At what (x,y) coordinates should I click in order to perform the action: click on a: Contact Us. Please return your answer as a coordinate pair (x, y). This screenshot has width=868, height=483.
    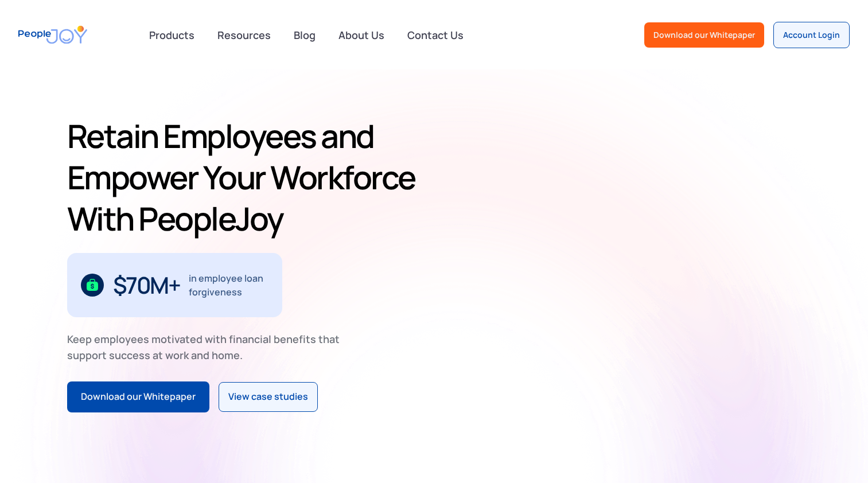
    Looking at the image, I should click on (436, 35).